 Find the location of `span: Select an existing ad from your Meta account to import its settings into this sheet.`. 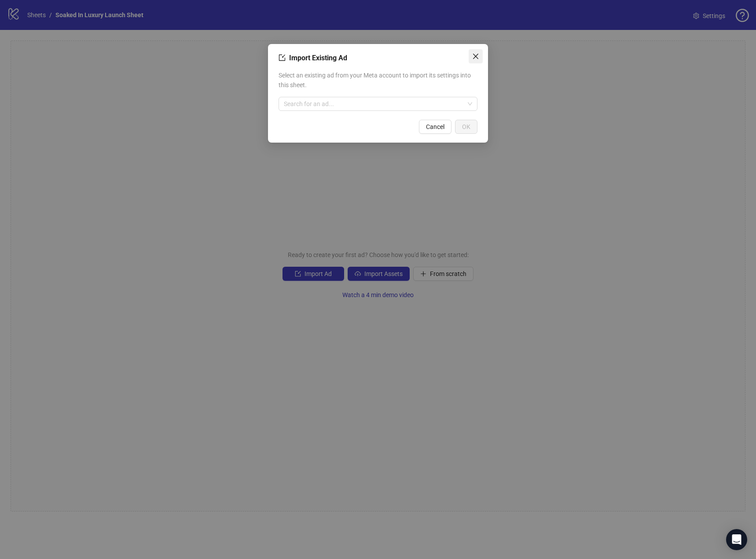

span: Select an existing ad from your Meta account to import its settings into this sheet. is located at coordinates (378, 80).